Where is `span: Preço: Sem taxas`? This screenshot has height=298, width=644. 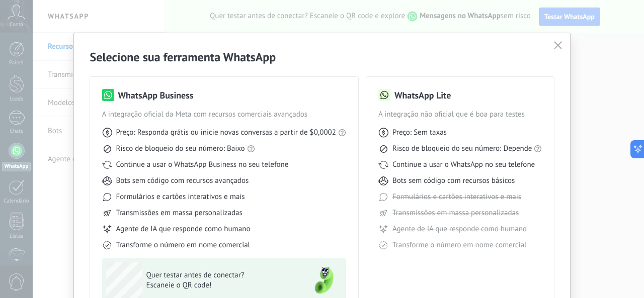
span: Preço: Sem taxas is located at coordinates (420, 133).